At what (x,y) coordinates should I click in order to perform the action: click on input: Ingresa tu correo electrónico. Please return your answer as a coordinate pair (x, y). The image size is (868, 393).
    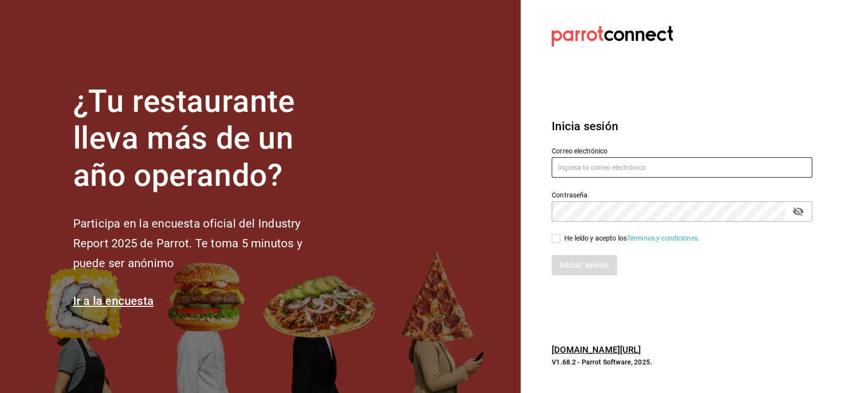
    Looking at the image, I should click on (682, 168).